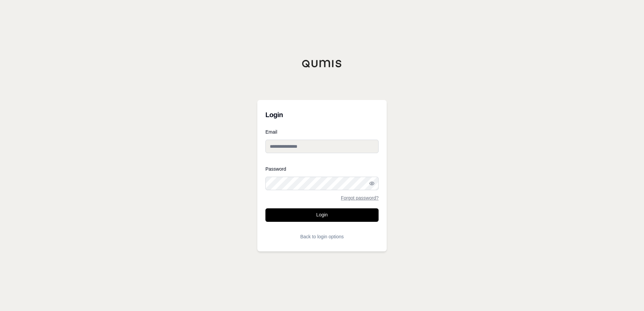 Image resolution: width=644 pixels, height=311 pixels. Describe the element at coordinates (322, 169) in the screenshot. I see `label: Password` at that location.